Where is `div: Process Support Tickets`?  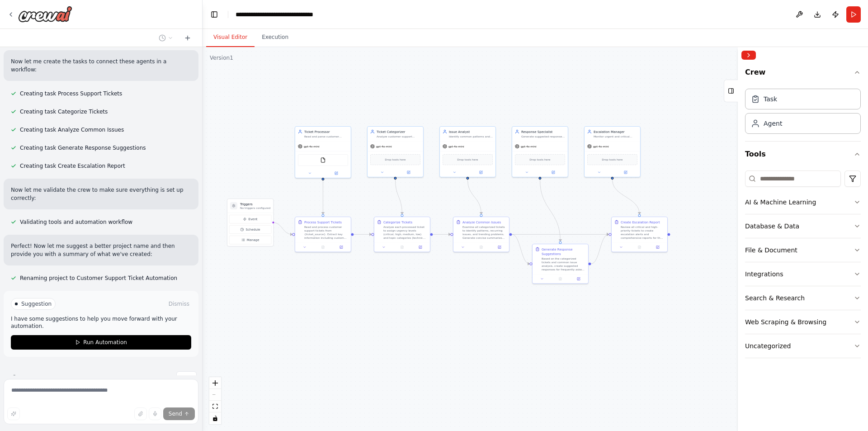
div: Process Support Tickets is located at coordinates (323, 222).